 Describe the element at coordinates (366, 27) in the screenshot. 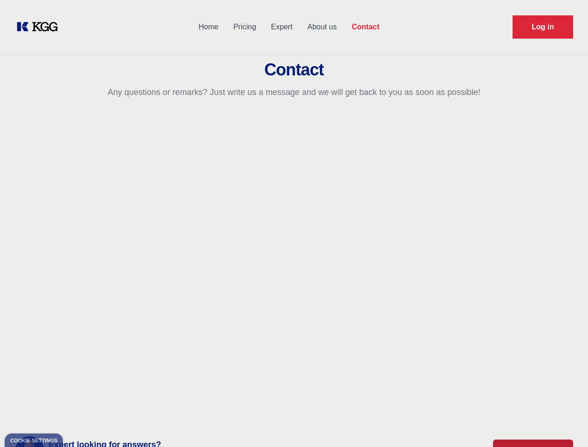

I see `a: Contact` at that location.